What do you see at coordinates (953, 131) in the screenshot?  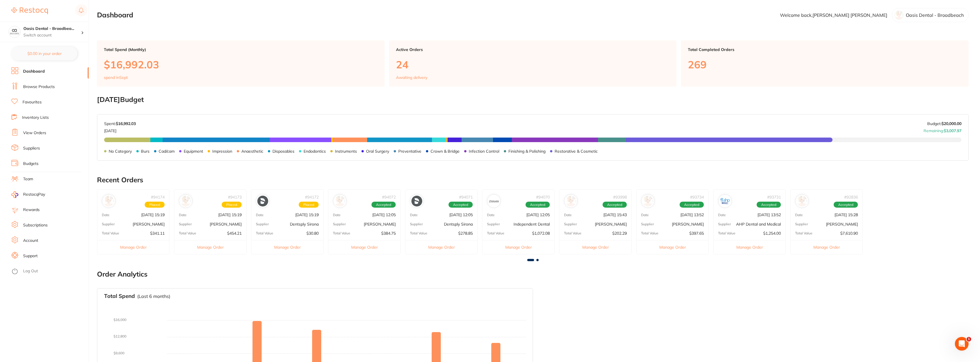 I see `strong: $3,007.97` at bounding box center [953, 131].